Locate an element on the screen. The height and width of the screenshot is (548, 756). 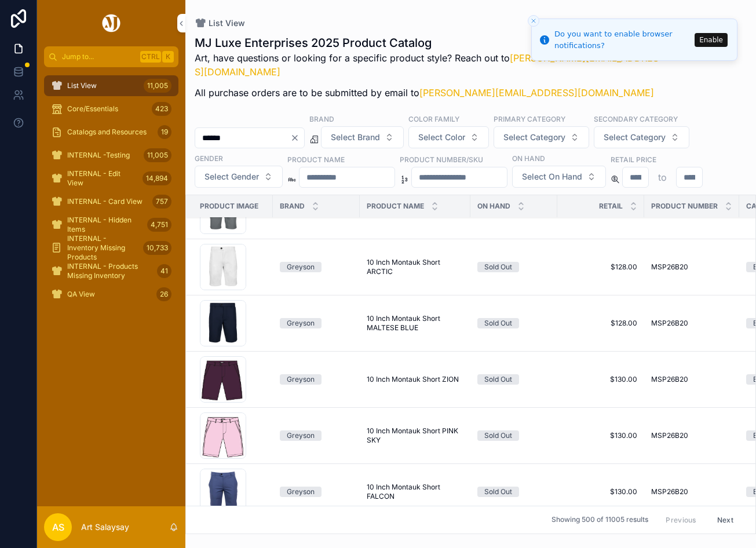
span: 10 Inch Montauk Short ARCTIC is located at coordinates (415, 267).